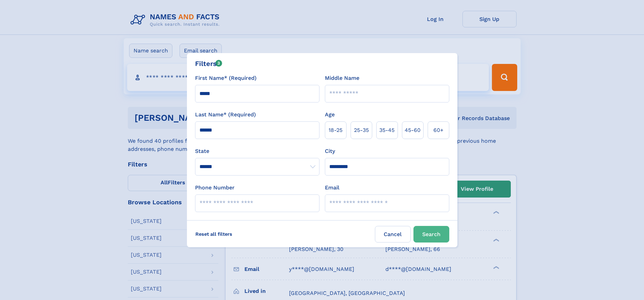 The width and height of the screenshot is (644, 300). What do you see at coordinates (387, 130) in the screenshot?
I see `span: 35‑45` at bounding box center [387, 130].